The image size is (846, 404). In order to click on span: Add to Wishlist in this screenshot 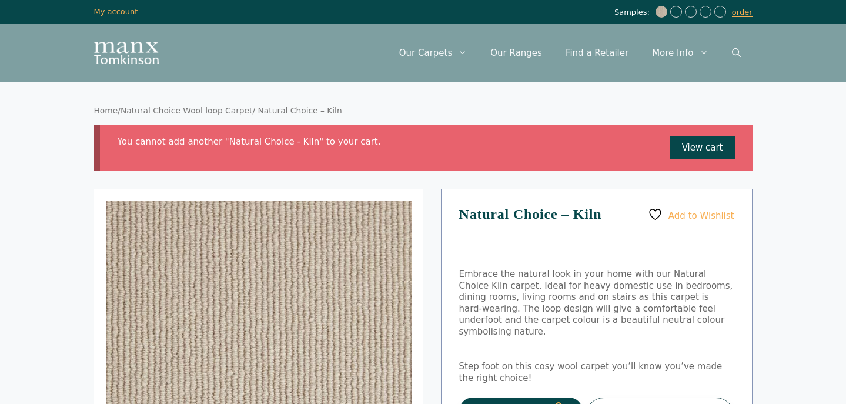, I will do `click(701, 216)`.